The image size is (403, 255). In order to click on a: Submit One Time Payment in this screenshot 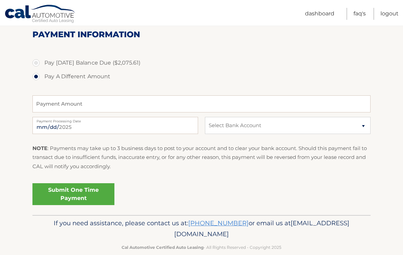, I will do `click(73, 194)`.